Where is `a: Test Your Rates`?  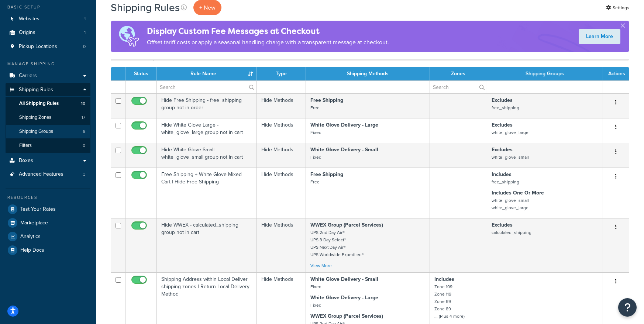 a: Test Your Rates is located at coordinates (48, 209).